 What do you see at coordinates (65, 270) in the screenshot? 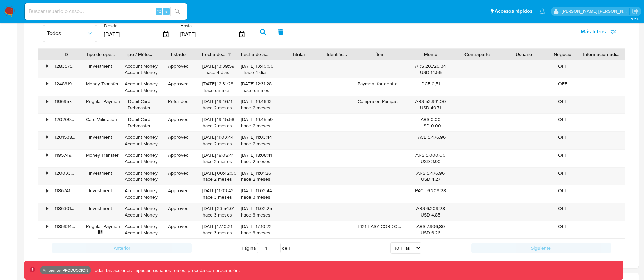
I see `p: Ambiente: PRODUCCIÓN` at bounding box center [65, 270].